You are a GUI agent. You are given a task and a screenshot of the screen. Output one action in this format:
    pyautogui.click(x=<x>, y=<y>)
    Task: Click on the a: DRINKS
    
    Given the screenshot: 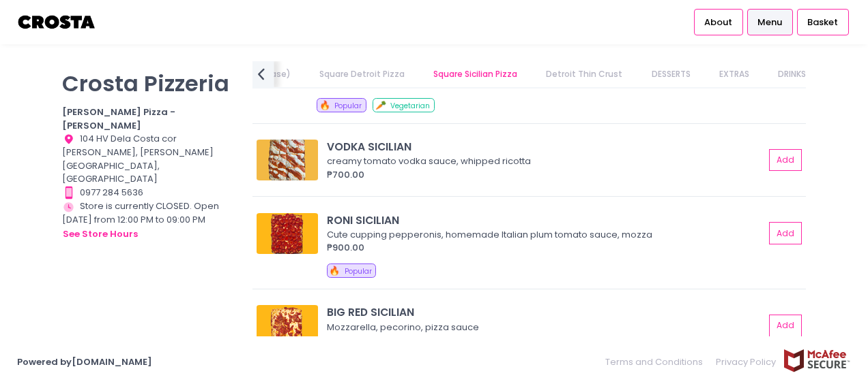 What is the action you would take?
    pyautogui.click(x=792, y=74)
    